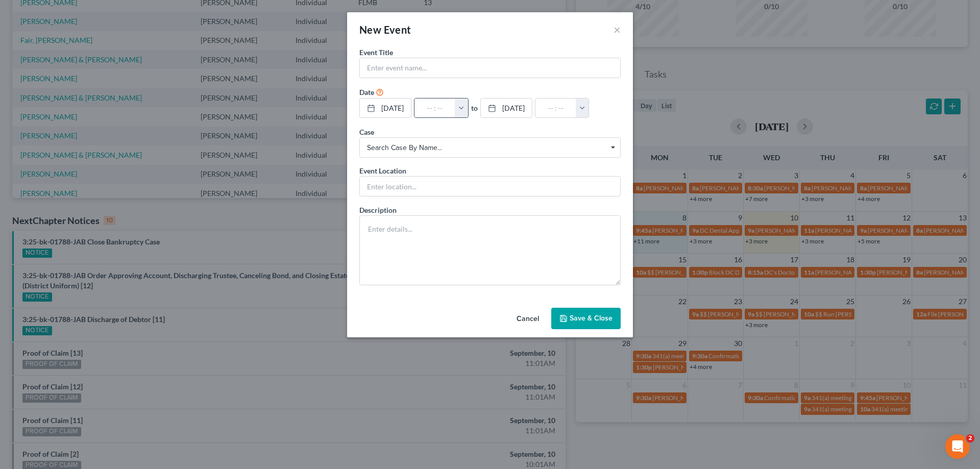 Image resolution: width=980 pixels, height=469 pixels. I want to click on label: to, so click(474, 108).